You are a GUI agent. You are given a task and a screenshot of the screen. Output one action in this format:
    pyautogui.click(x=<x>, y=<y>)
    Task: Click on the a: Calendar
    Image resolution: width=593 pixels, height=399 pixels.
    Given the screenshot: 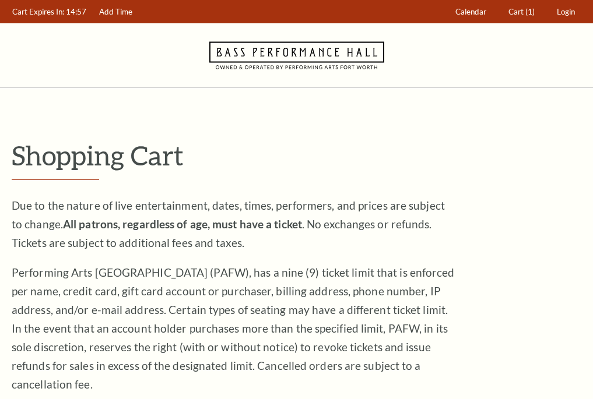 What is the action you would take?
    pyautogui.click(x=471, y=12)
    